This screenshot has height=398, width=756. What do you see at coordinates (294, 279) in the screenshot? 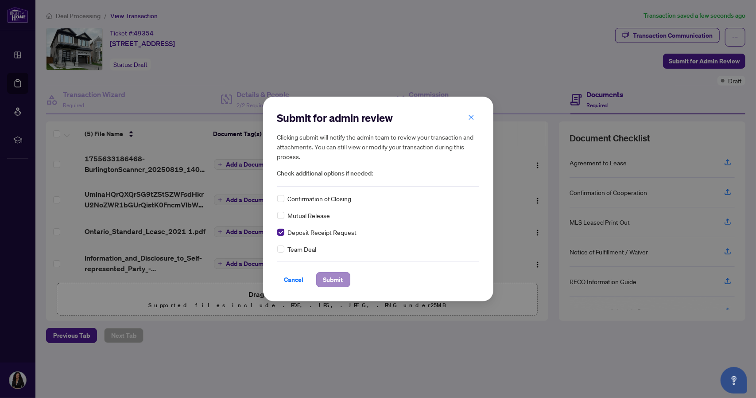
I see `button: Cancel` at bounding box center [294, 279].